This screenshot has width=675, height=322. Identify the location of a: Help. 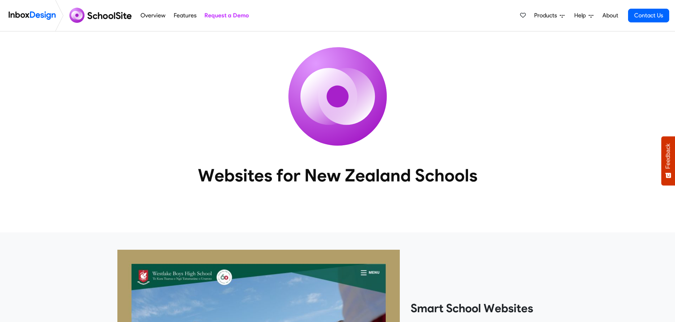
(584, 16).